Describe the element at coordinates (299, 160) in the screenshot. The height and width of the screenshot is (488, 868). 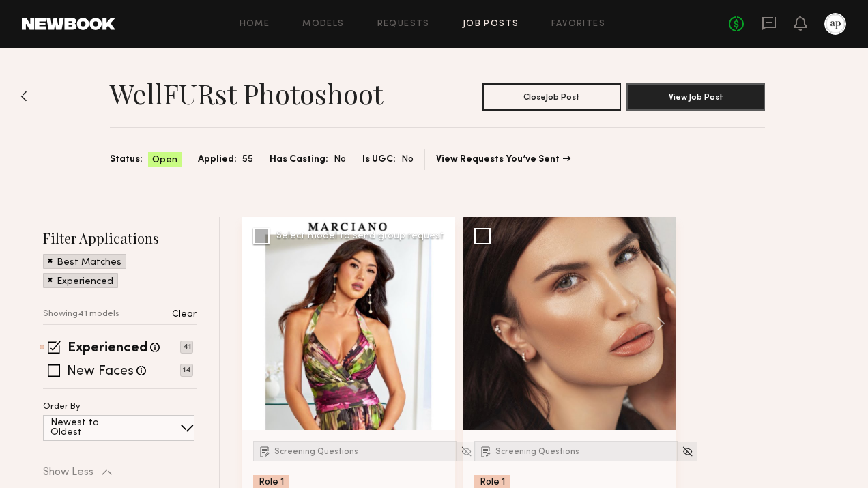
I see `span: Has Casting:` at that location.